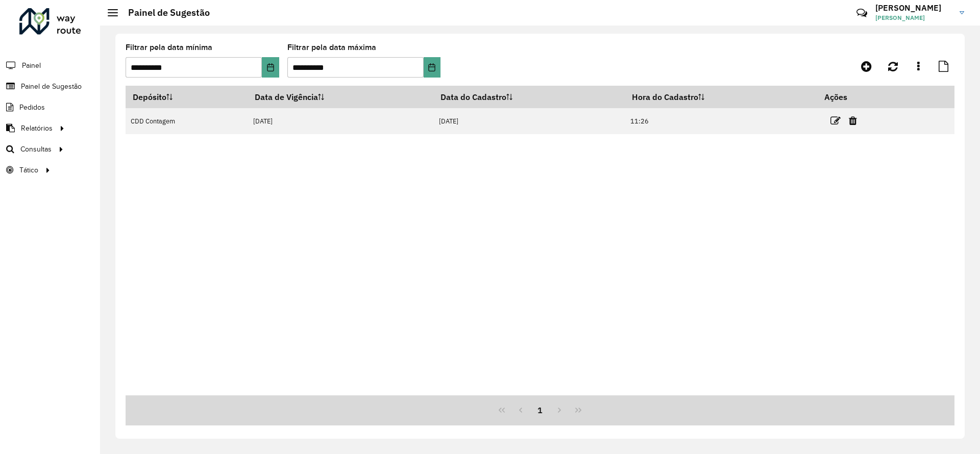 The height and width of the screenshot is (454, 980). I want to click on th: Ações, so click(848, 97).